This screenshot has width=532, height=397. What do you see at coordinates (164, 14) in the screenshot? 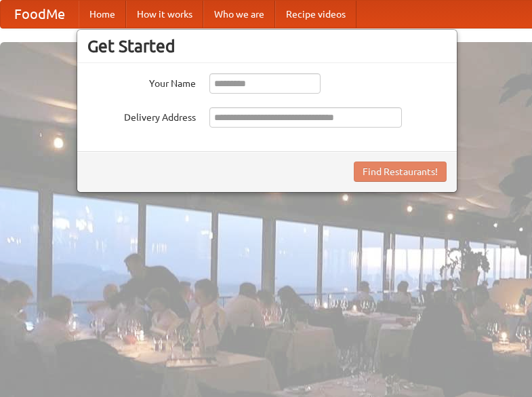
I see `a: How it works` at bounding box center [164, 14].